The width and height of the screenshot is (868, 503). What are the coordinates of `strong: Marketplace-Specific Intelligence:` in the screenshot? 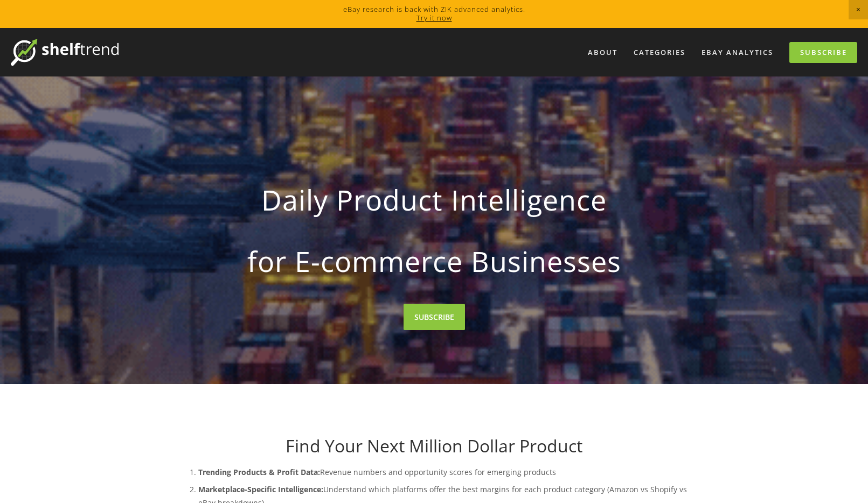 It's located at (261, 489).